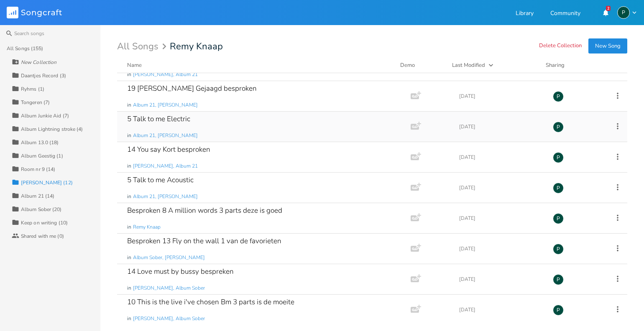  I want to click on div: Album Sober (20), so click(42, 209).